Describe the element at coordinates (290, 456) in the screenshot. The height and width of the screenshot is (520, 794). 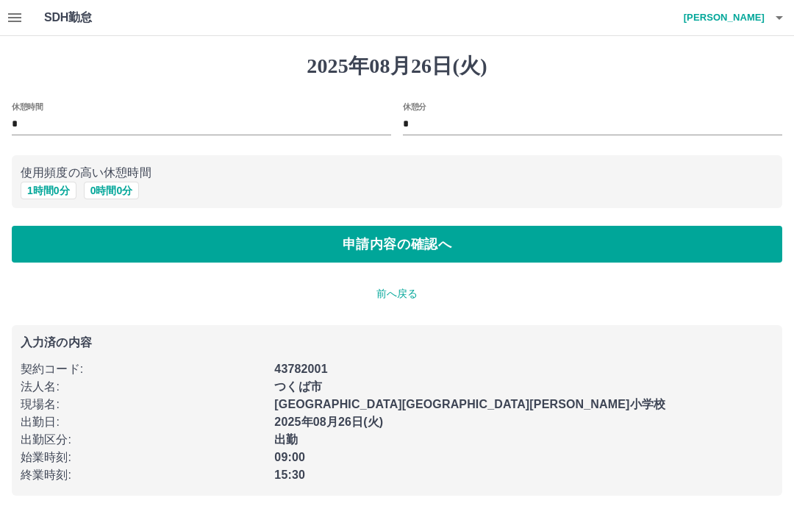
I see `b: 09:00` at that location.